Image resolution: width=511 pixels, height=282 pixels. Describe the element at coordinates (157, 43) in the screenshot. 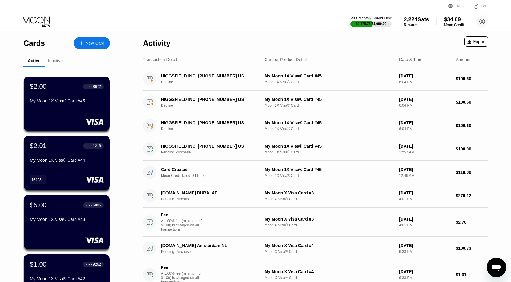

I see `div: Activity` at that location.